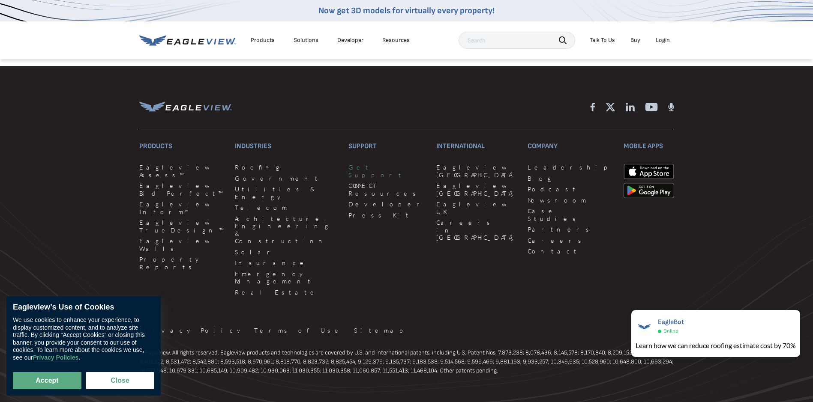 The image size is (813, 402). I want to click on a: Now get 3D models for virtually every property!, so click(406, 11).